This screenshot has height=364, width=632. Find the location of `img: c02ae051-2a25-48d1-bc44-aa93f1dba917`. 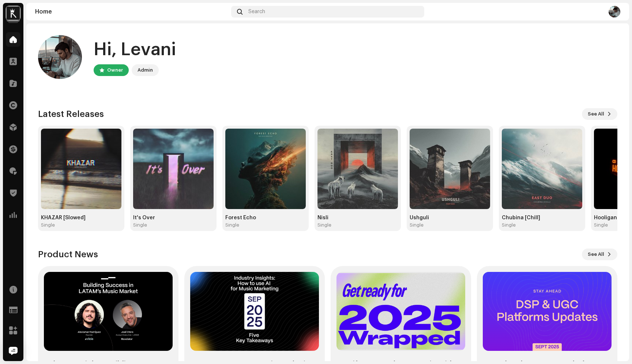

img: c02ae051-2a25-48d1-bc44-aa93f1dba917 is located at coordinates (542, 169).